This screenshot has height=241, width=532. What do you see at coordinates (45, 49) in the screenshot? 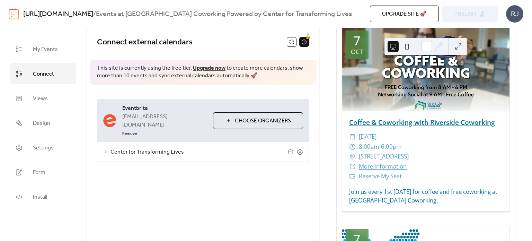
I see `span: My Events` at bounding box center [45, 49].